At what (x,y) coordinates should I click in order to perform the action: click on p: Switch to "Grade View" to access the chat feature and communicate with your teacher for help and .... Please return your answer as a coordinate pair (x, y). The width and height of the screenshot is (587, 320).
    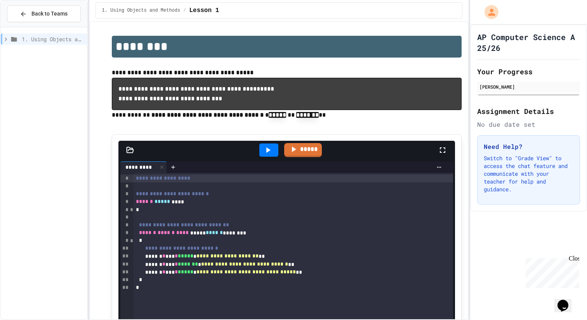
    Looking at the image, I should click on (529, 174).